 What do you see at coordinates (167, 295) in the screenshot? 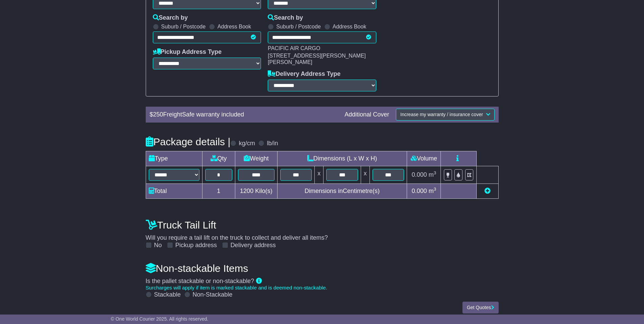
I see `label: Stackable` at bounding box center [167, 295].